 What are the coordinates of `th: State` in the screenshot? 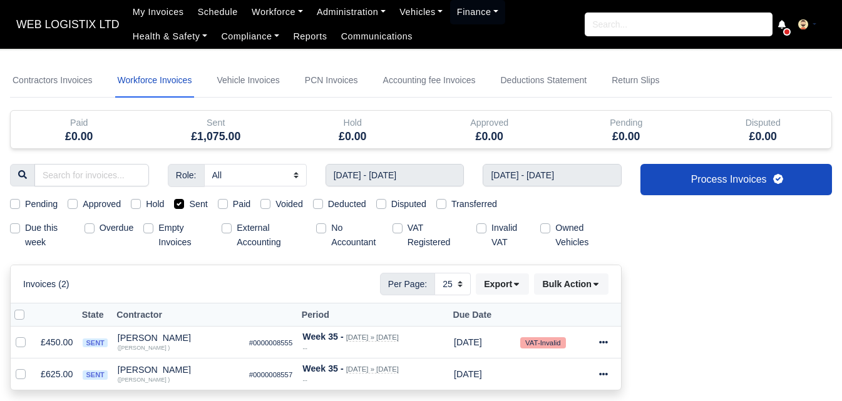 It's located at (95, 315).